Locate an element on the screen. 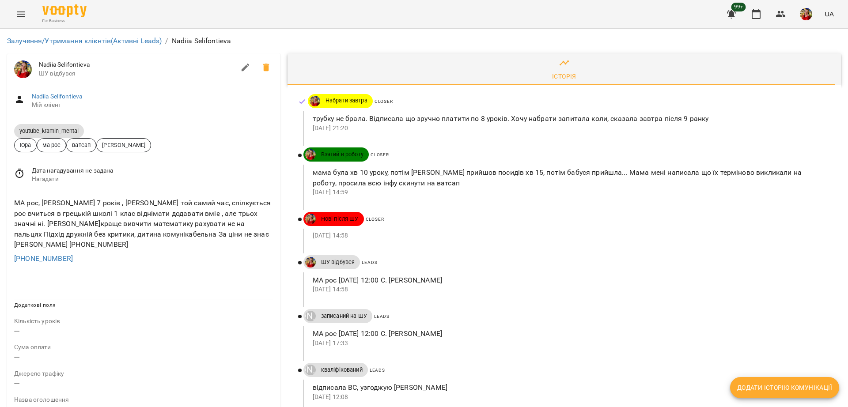  img: 5e634735370bbb5983f79fa1b5928c88.png is located at coordinates (806, 14).